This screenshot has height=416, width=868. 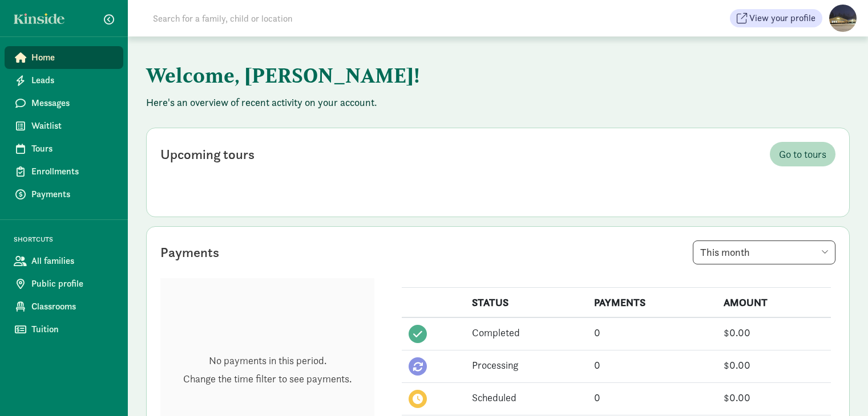 I want to click on span: Go to tours, so click(x=803, y=154).